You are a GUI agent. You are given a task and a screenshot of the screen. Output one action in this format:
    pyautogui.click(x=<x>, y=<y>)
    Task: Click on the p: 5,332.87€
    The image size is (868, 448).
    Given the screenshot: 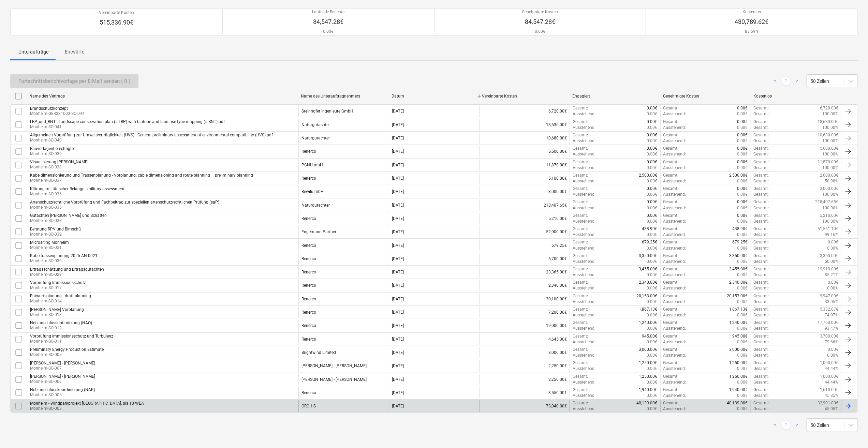 What is the action you would take?
    pyautogui.click(x=829, y=310)
    